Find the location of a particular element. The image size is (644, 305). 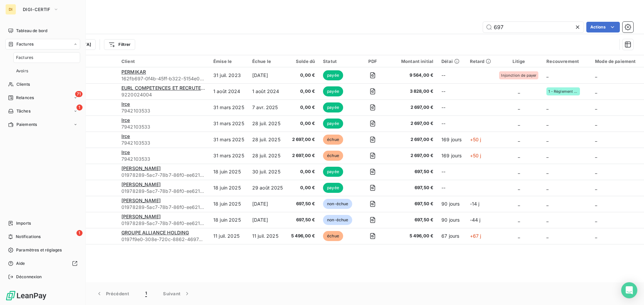

span: 162fb697-0f4b-45ff-b322-5154e05b4cc8 is located at coordinates (163, 79).